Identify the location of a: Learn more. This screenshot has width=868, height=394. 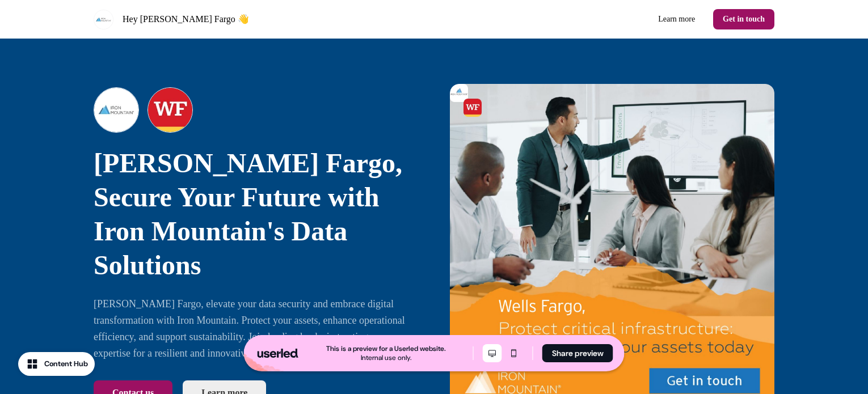
(676, 20).